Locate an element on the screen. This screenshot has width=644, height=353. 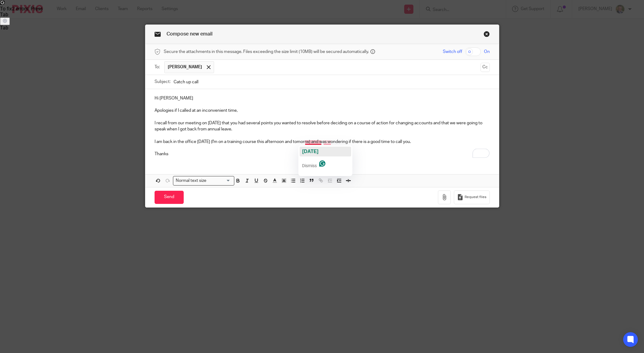
div: Search for option is located at coordinates (203, 181).